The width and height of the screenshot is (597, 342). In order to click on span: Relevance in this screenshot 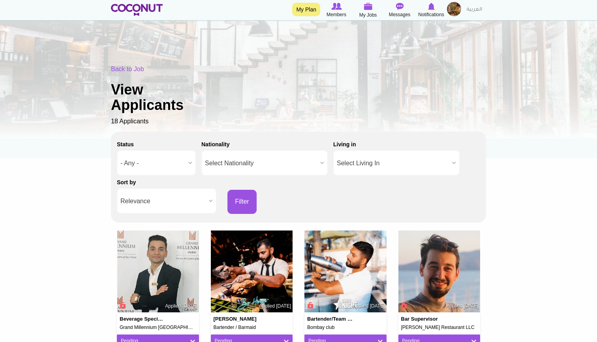, I will do `click(163, 201)`.